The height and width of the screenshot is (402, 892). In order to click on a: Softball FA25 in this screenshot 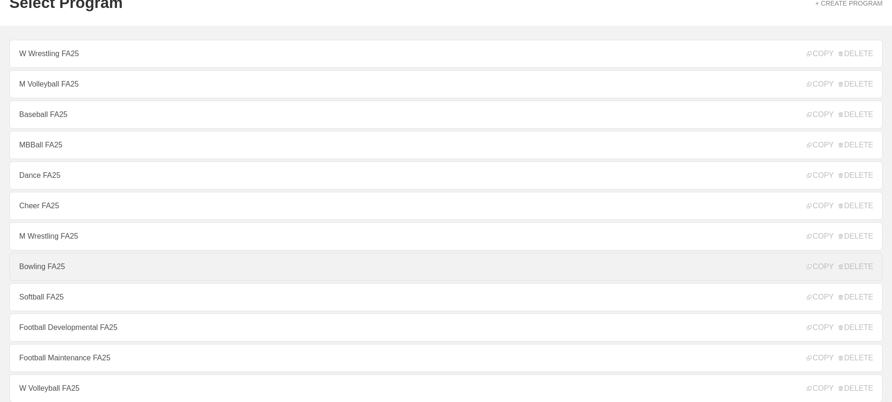, I will do `click(446, 297)`.